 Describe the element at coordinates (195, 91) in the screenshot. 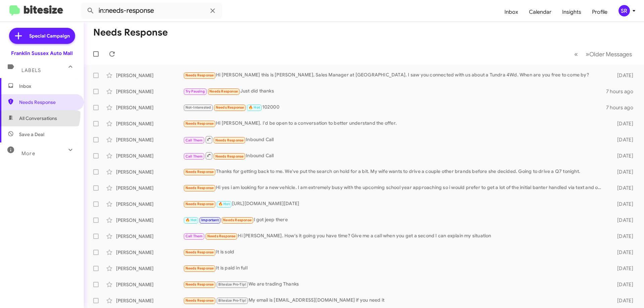

I see `span: Try Pausing` at that location.